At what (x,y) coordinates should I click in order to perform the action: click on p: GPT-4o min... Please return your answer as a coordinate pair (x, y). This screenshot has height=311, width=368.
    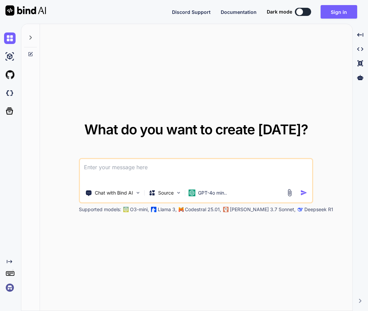
    Looking at the image, I should click on (213, 193).